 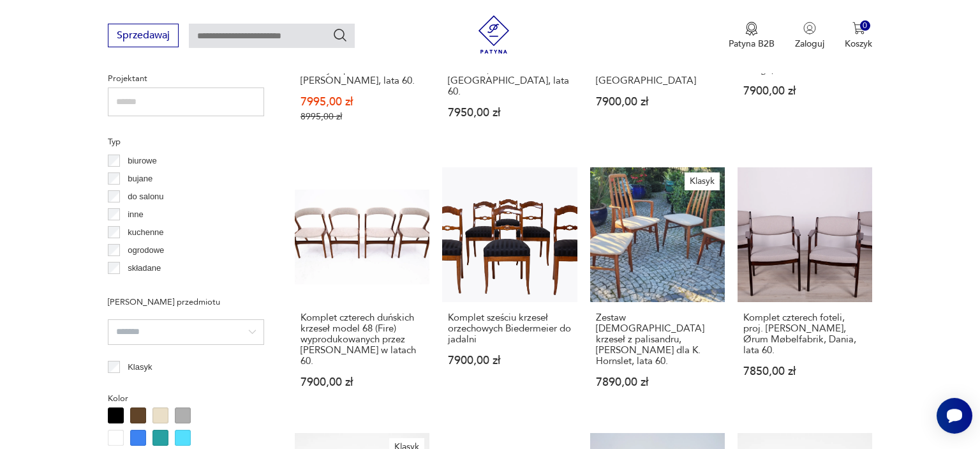 What do you see at coordinates (362, 102) in the screenshot?
I see `p: 7995,00 zł` at bounding box center [362, 102].